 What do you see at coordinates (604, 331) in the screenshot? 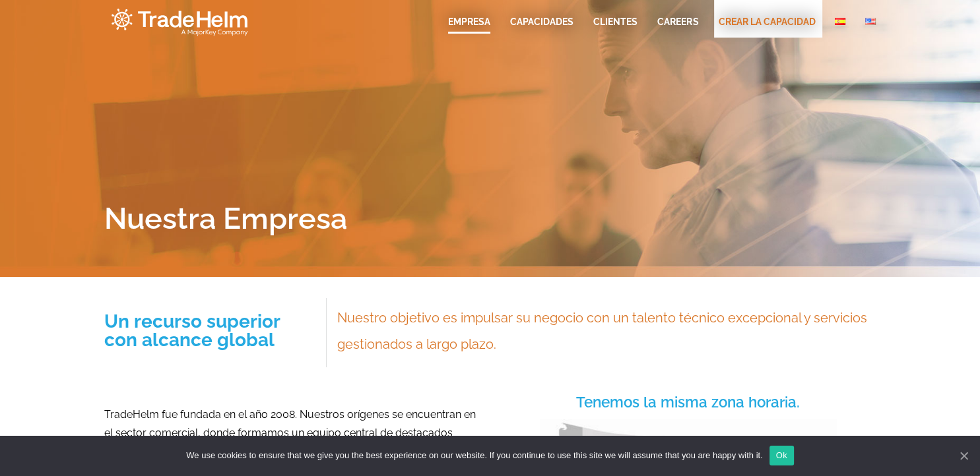
I see `div: Nuestro objetivo es impulsar su negocio con un talento técnico excepcional y servicios gestionado...` at bounding box center [604, 331].